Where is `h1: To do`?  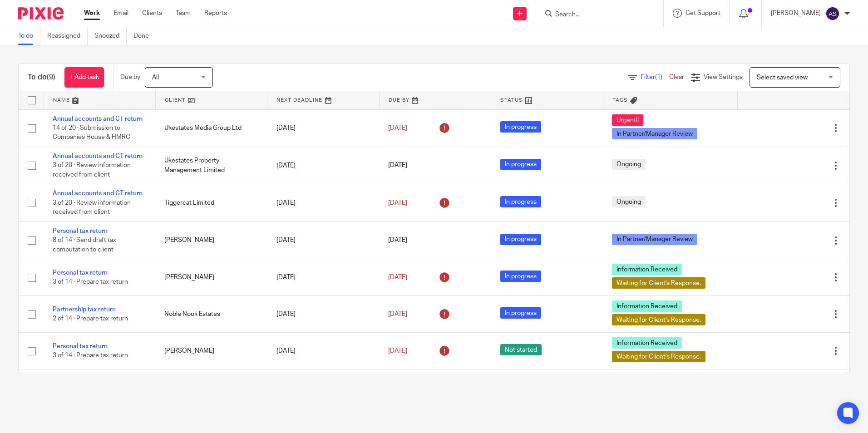 h1: To do is located at coordinates (42, 77).